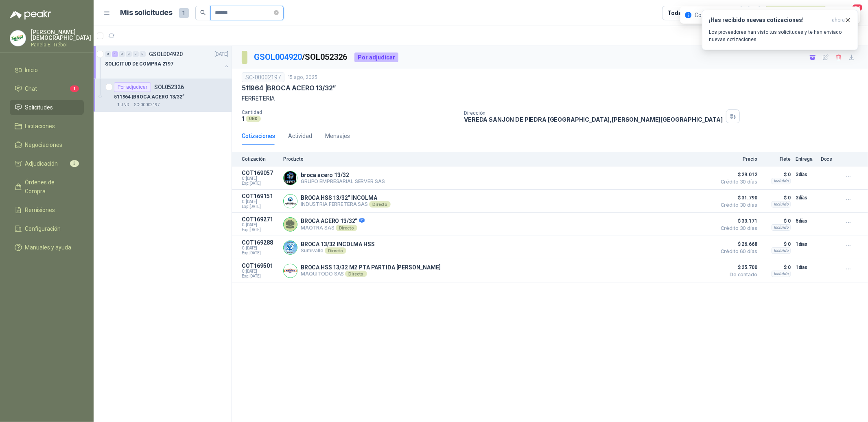 The width and height of the screenshot is (868, 422). Describe the element at coordinates (301, 57) in the screenshot. I see `p: / SOL052326` at that location.